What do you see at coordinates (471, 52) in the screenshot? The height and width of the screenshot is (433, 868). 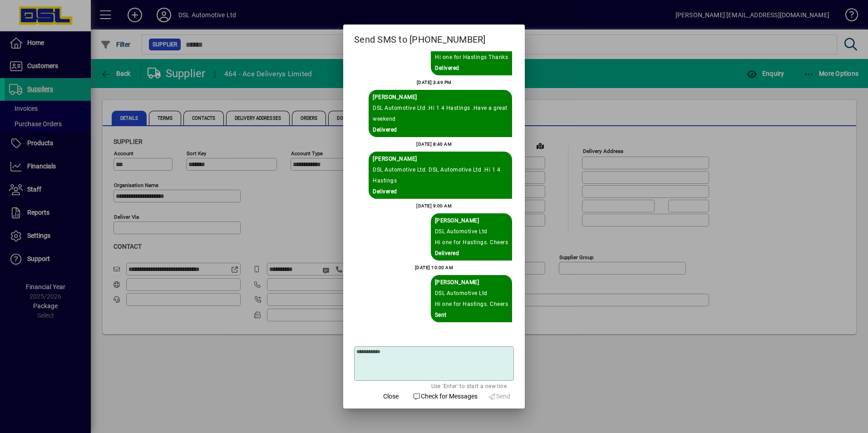 I see `div: DSL Automotive Ltd Hi one for Hastings Thanks` at bounding box center [471, 52].